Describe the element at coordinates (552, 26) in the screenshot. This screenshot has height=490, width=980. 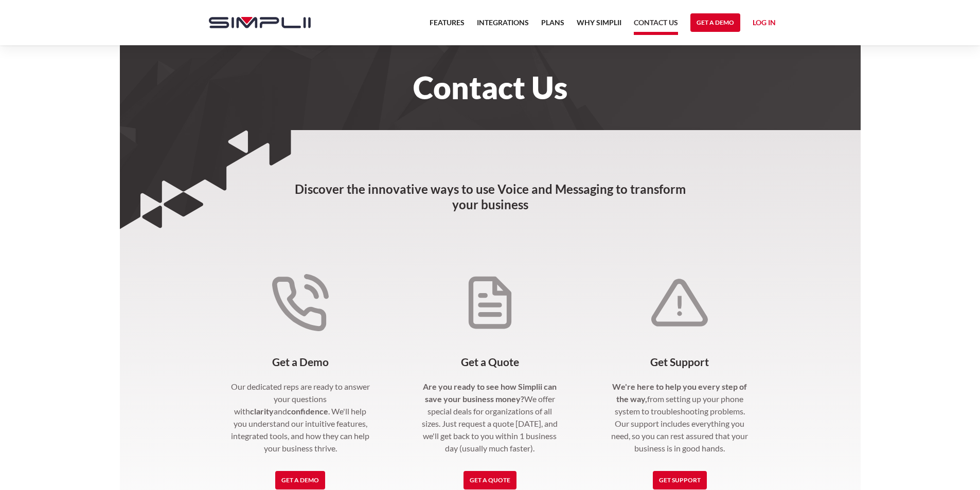
I see `a: Plans` at that location.